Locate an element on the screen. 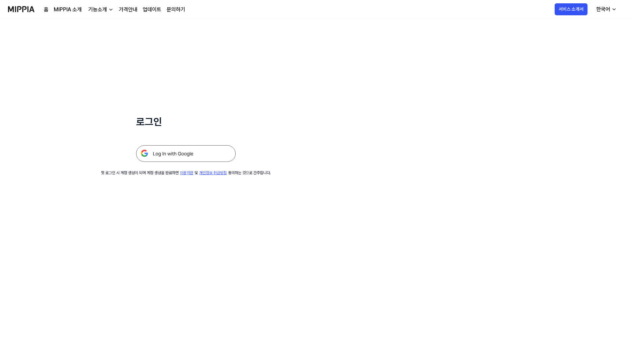  div: 기능소개 is located at coordinates (98, 10).